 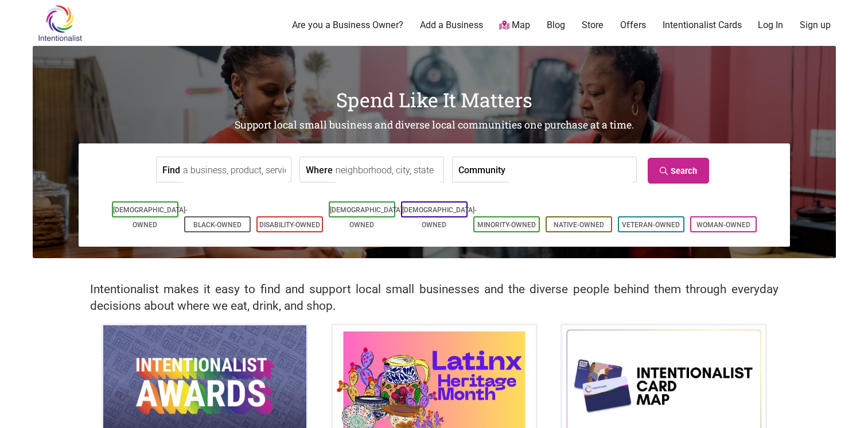 I want to click on a: Log In, so click(x=770, y=25).